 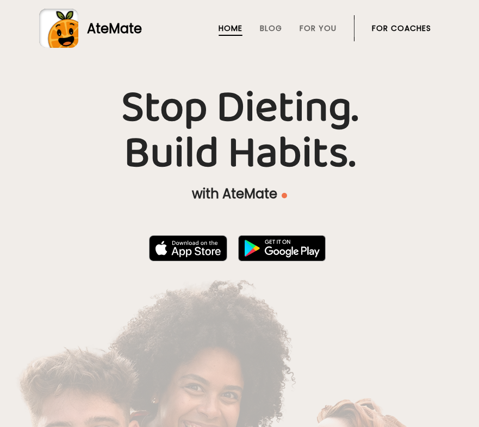 I want to click on a: For Coaches, so click(x=401, y=28).